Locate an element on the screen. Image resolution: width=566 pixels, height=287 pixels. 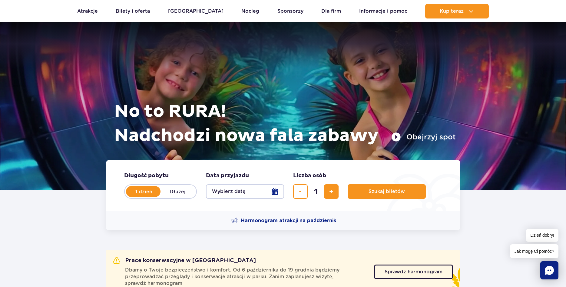
a: Nocleg is located at coordinates (250, 11).